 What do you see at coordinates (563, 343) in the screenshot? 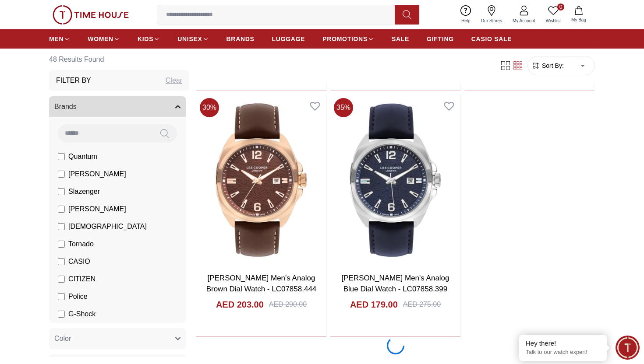
I see `div: Hey there!` at bounding box center [563, 343].